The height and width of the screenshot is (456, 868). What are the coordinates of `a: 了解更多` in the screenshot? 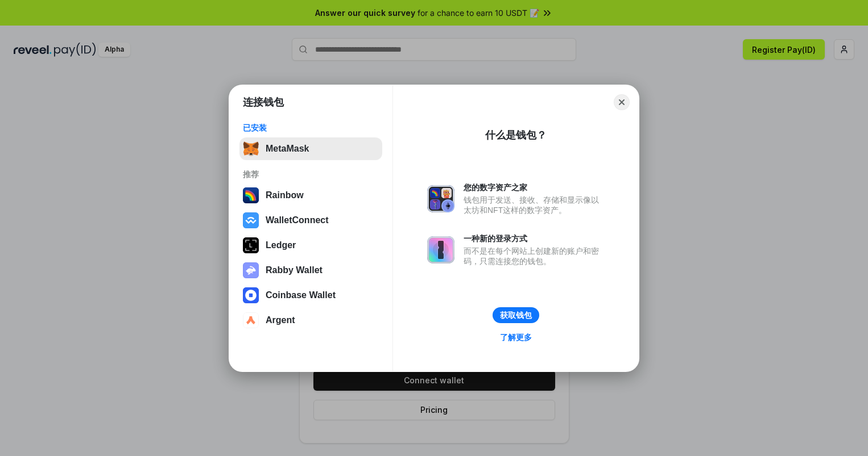 It's located at (516, 338).